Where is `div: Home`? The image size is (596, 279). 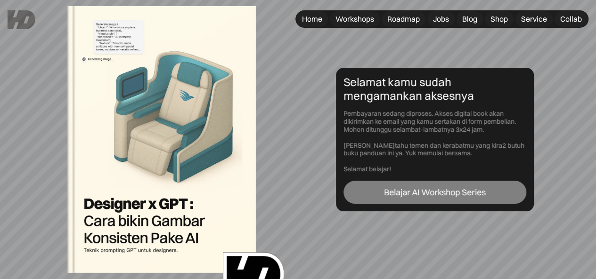 div: Home is located at coordinates (312, 19).